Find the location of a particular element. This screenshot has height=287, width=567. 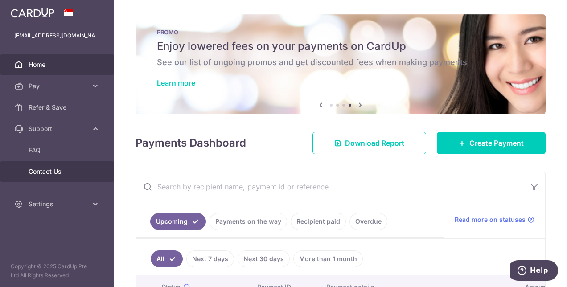

a: Upcoming is located at coordinates (178, 222).